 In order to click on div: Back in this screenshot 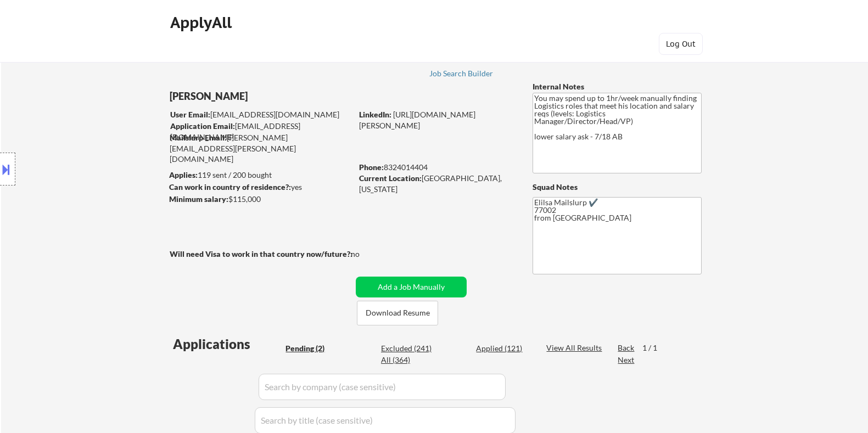, I will do `click(626, 348)`.